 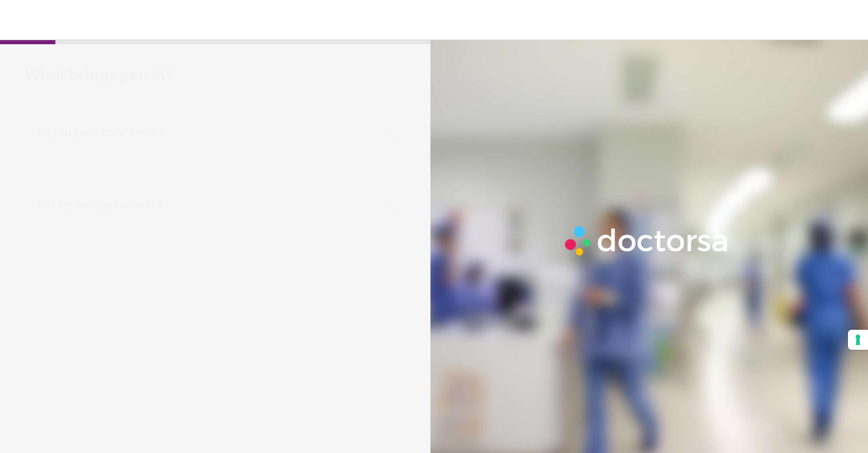 I want to click on span: Get Urgent Care Online, so click(x=206, y=139).